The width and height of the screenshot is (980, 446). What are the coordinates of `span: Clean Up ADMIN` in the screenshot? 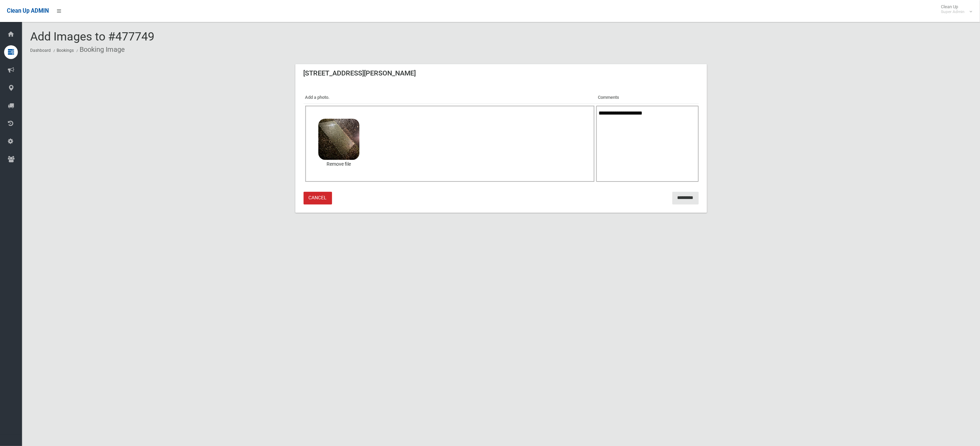 It's located at (28, 11).